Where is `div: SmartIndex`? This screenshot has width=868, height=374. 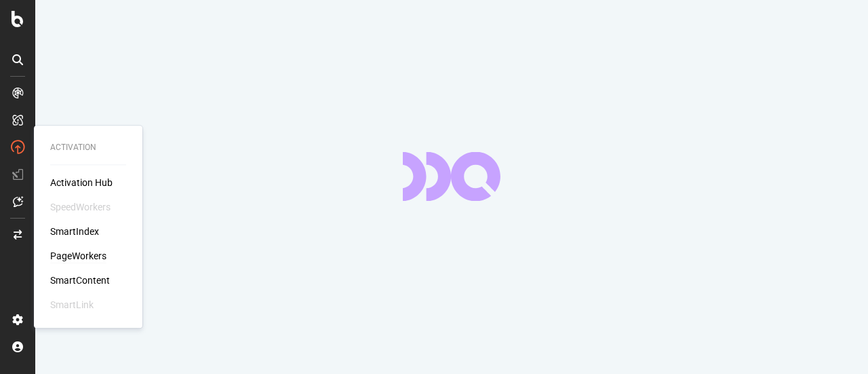
div: SmartIndex is located at coordinates (75, 231).